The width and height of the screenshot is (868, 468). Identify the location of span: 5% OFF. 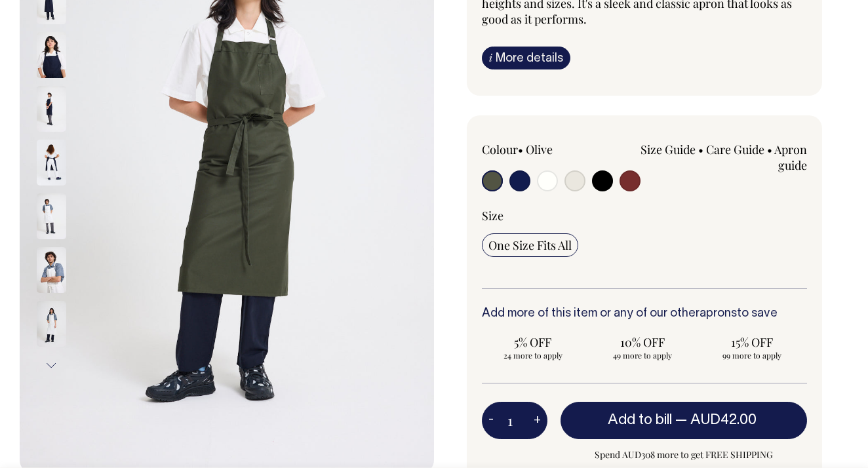
(532, 342).